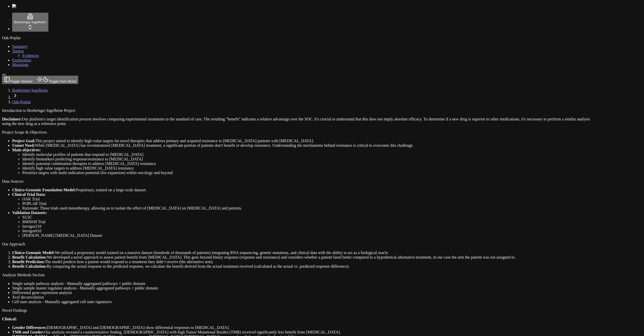 The image size is (644, 336). What do you see at coordinates (20, 64) in the screenshot?
I see `span: Mutations` at bounding box center [20, 64].